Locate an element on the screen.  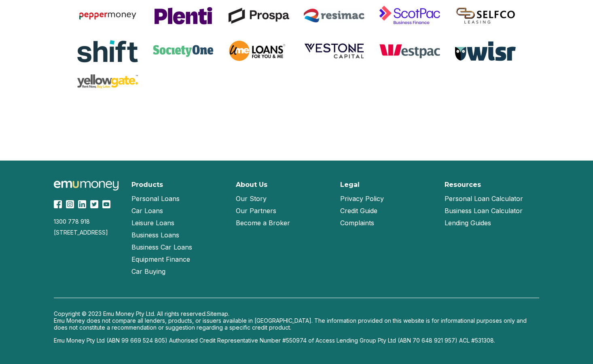
img: Twitter is located at coordinates (94, 204).